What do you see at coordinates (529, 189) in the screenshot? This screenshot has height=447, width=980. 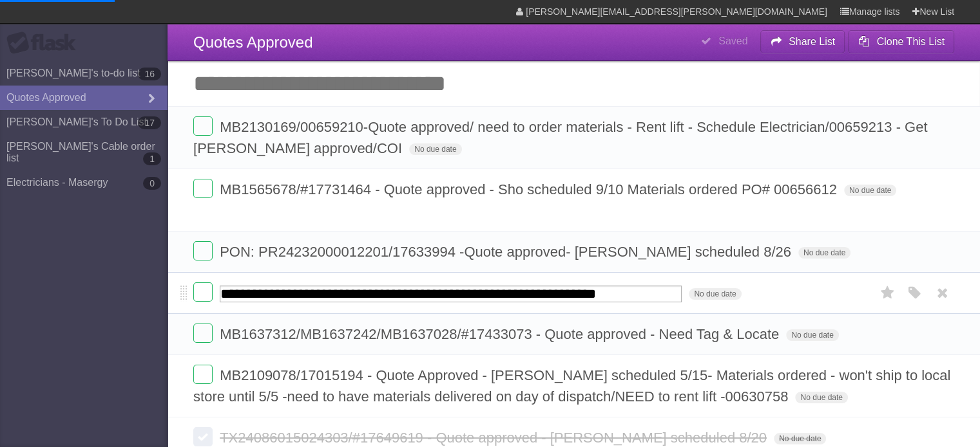 I see `span: MB1565678/#17731464 - Quote approved - Sho scheduled 9/10 Materials ordered PO# 00656612` at bounding box center [529, 189].